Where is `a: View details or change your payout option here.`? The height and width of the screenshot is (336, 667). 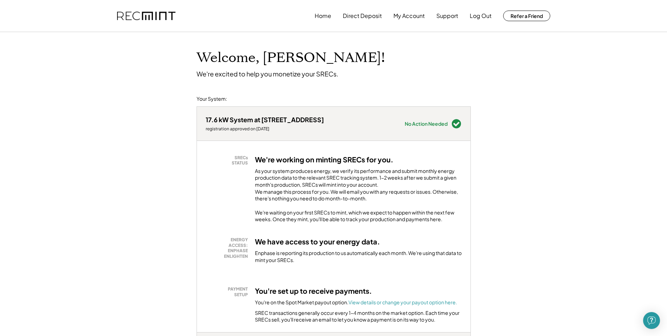 a: View details or change your payout option here. is located at coordinates (403, 302).